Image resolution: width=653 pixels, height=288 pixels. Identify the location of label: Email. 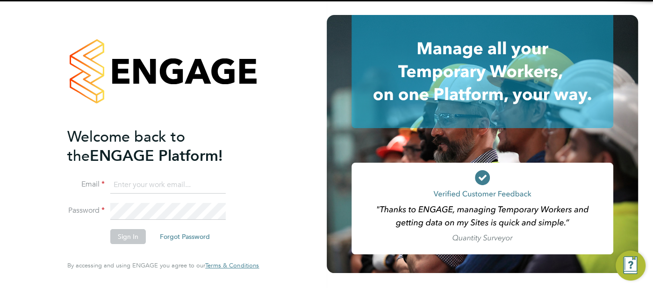
(86, 184).